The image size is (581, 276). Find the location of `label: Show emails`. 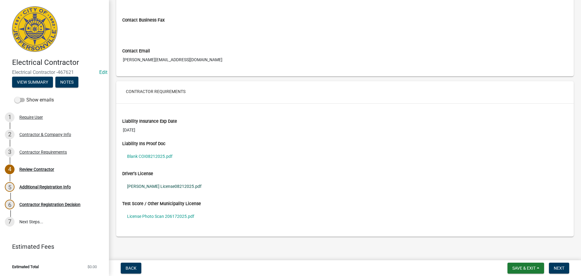

label: Show emails is located at coordinates (34, 100).